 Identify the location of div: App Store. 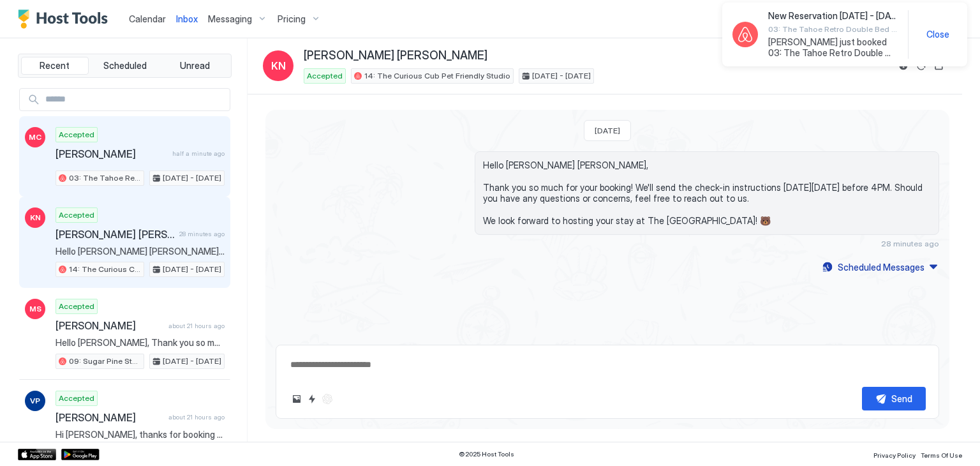
(37, 455).